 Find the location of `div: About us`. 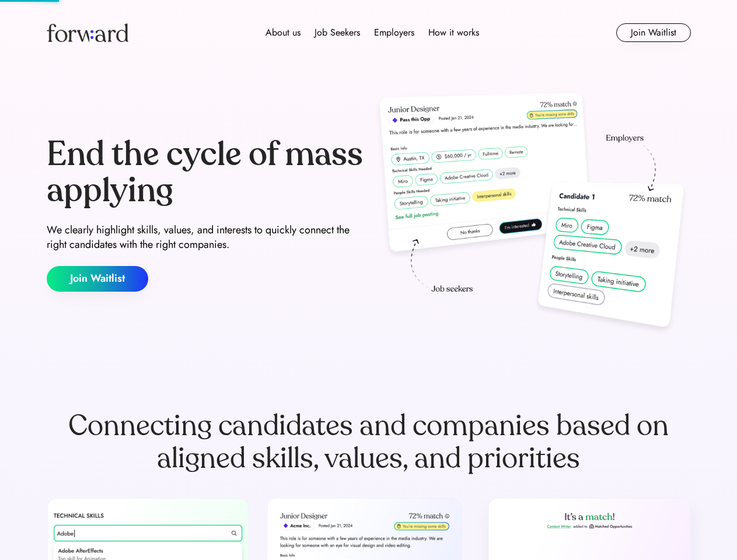

div: About us is located at coordinates (283, 33).